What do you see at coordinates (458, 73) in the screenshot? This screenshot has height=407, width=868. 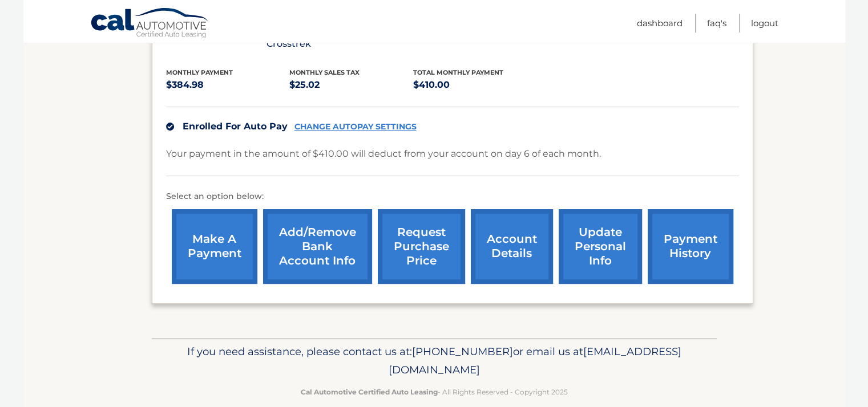 I see `span: Total Monthly Payment` at bounding box center [458, 73].